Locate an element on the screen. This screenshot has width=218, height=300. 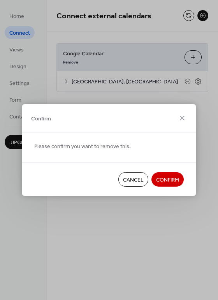
button: Confirm is located at coordinates (168, 179).